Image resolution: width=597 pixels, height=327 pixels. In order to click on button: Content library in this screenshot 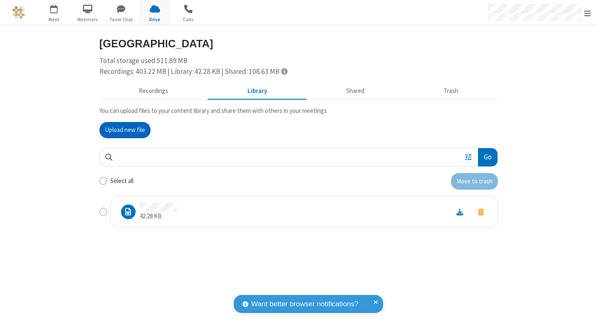, I will do `click(258, 91)`.